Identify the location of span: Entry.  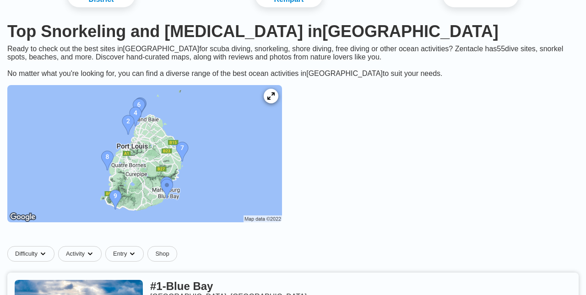
(120, 254).